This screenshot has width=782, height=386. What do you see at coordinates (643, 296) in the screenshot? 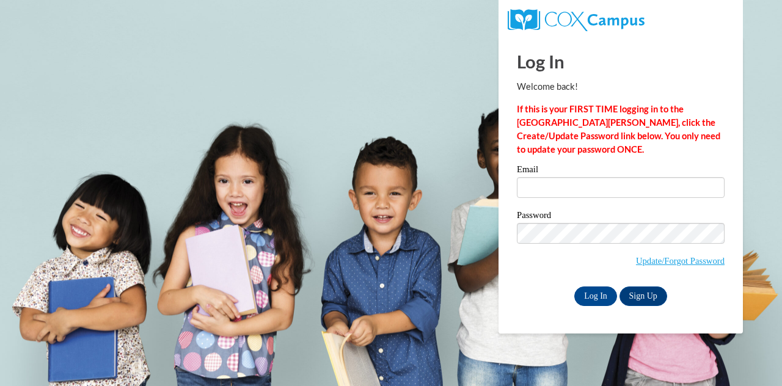
I see `a: Sign Up` at bounding box center [643, 296].